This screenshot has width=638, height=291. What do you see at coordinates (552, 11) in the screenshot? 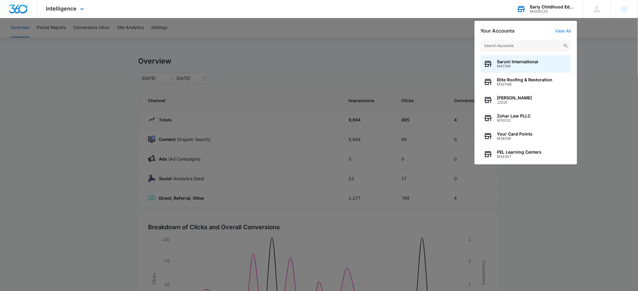
I see `div: account id` at bounding box center [552, 11].